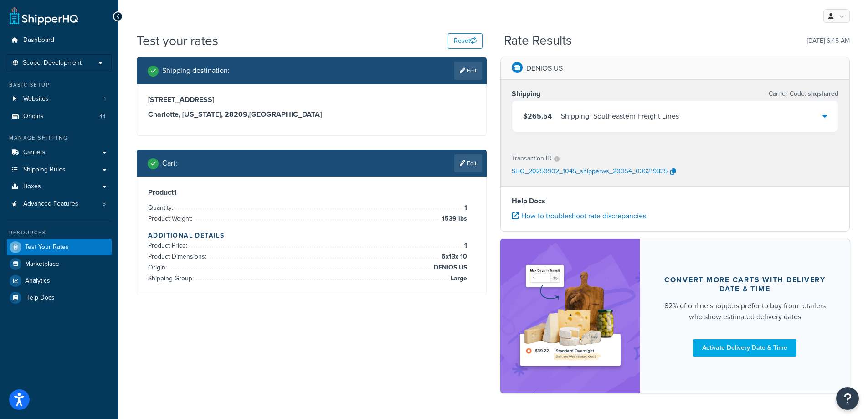 This screenshot has width=868, height=419. I want to click on div: Shipping - Southeastern Freight Lines, so click(620, 116).